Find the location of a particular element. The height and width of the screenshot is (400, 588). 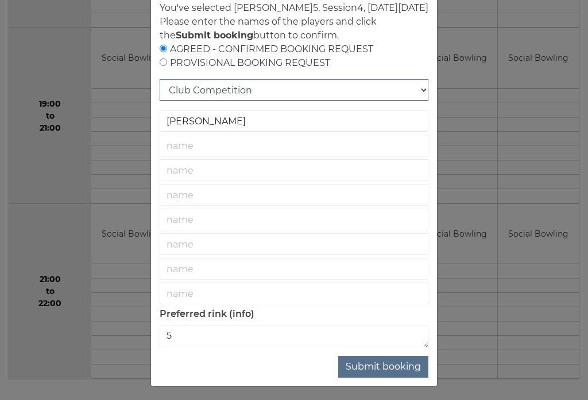

label: Preferred rink (info) is located at coordinates (207, 314).